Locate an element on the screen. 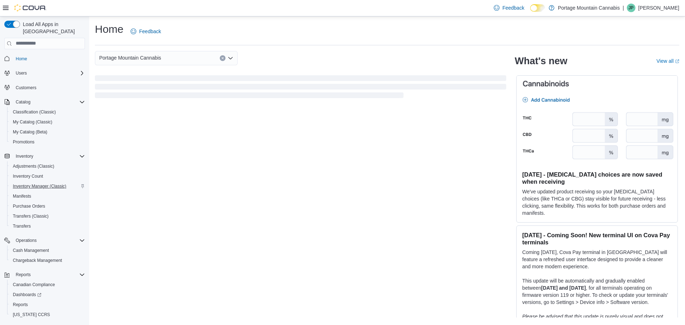  a: Transfers (Classic) is located at coordinates (31, 216).